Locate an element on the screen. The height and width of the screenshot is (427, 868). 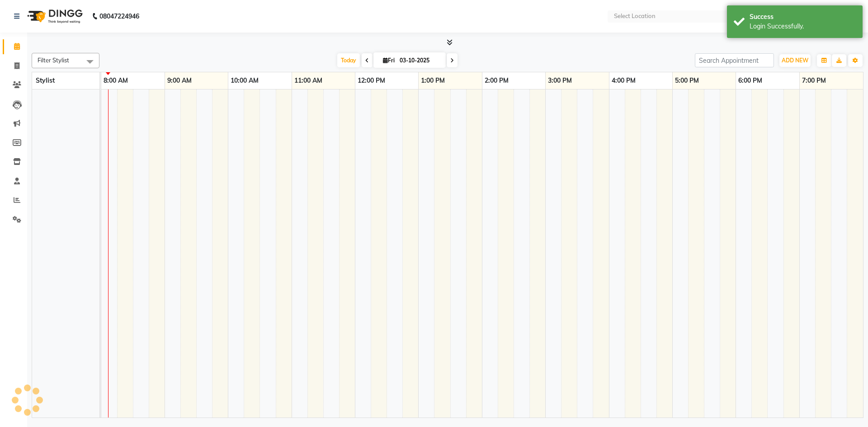
a: 1:00 PM is located at coordinates (433, 81).